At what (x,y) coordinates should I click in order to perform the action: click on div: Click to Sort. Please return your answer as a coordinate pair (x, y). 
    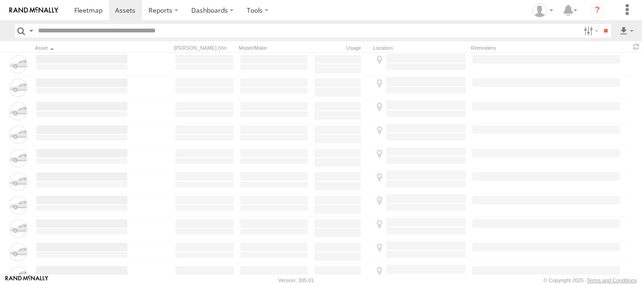
    Looking at the image, I should click on (82, 48).